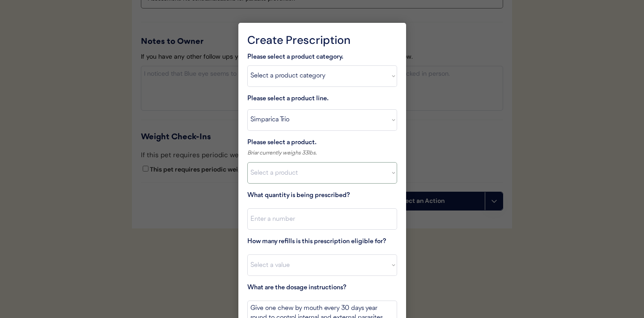 The height and width of the screenshot is (318, 644). I want to click on div: Briar currently weighs 33lbs., so click(322, 153).